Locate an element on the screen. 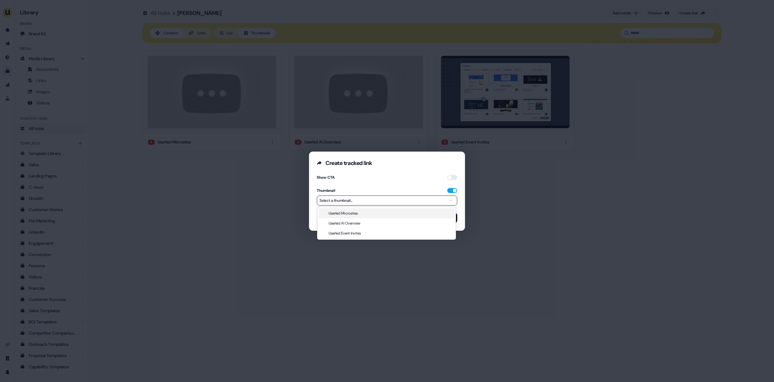 This screenshot has height=382, width=774. div: Create tracked link is located at coordinates (348, 163).